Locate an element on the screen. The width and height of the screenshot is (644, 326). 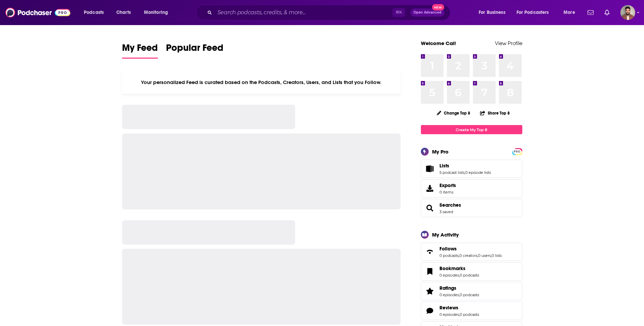
a: Exports is located at coordinates (472, 188).